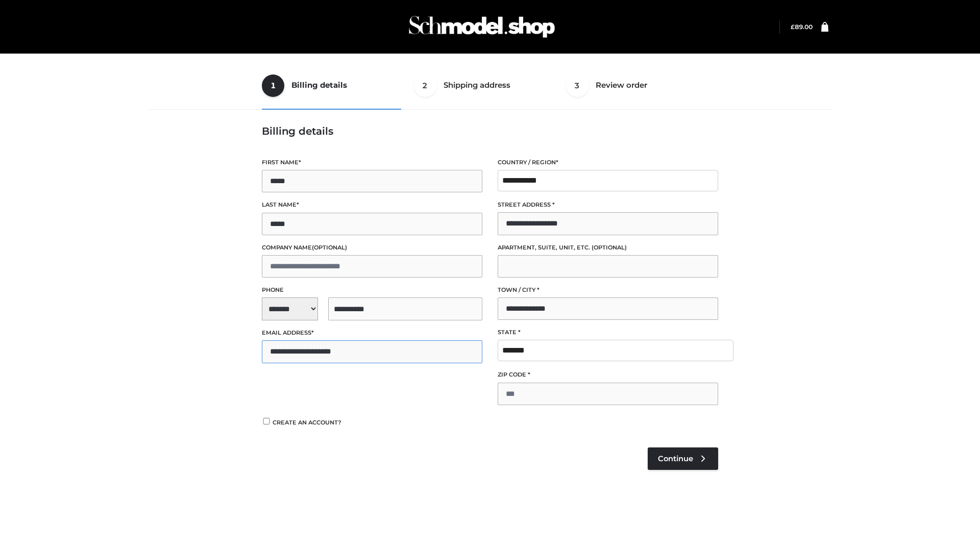 Image resolution: width=980 pixels, height=551 pixels. What do you see at coordinates (608, 332) in the screenshot?
I see `label: State` at bounding box center [608, 332].